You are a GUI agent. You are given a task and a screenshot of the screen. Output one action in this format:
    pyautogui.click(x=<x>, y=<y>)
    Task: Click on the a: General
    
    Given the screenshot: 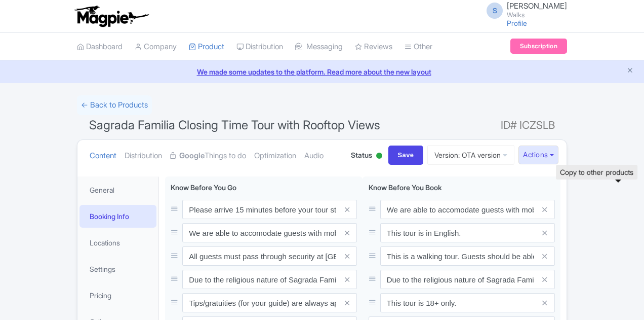 What is the action you would take?
    pyautogui.click(x=118, y=190)
    